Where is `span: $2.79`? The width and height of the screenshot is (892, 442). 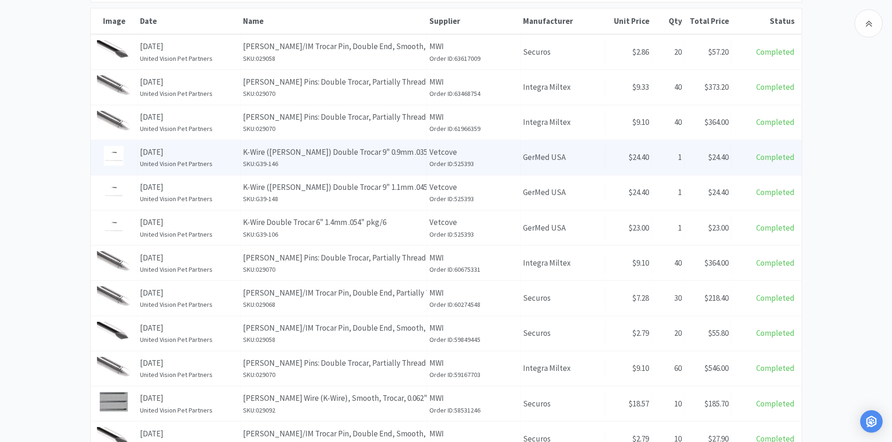 span: $2.79 is located at coordinates (640, 333).